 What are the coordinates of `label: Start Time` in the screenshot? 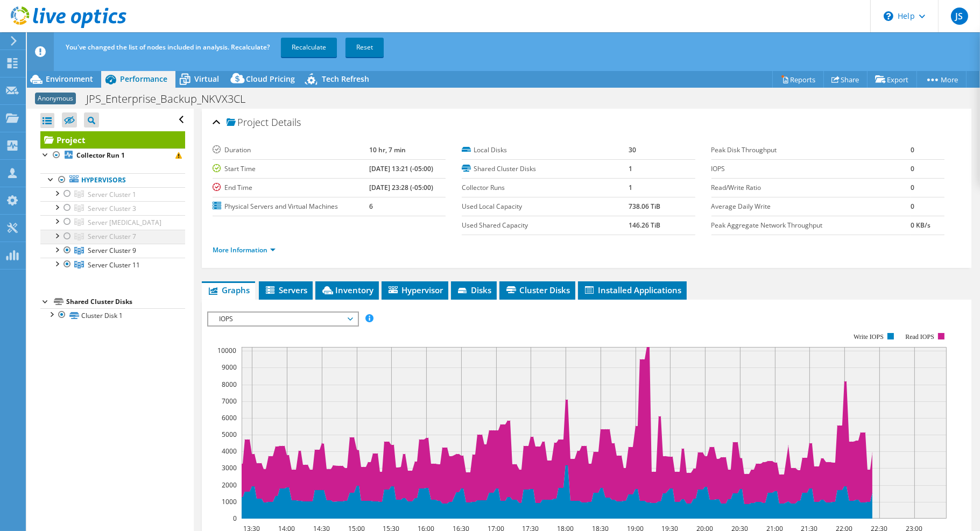 It's located at (291, 169).